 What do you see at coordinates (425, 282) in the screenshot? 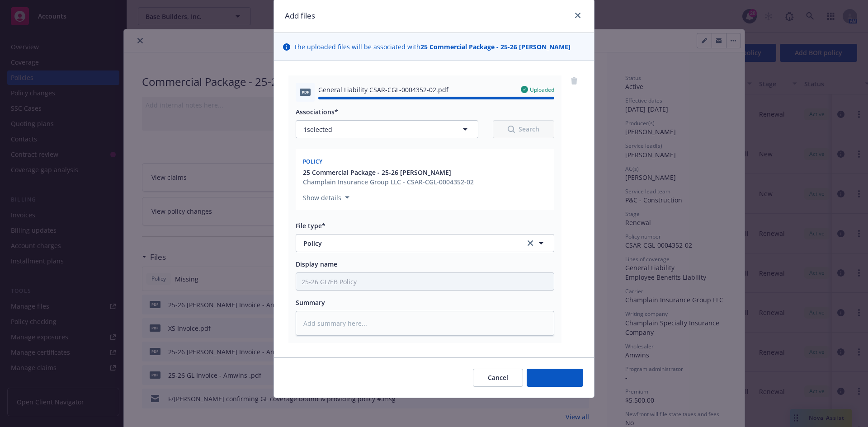
I see `input: Add display name here...` at bounding box center [425, 282].